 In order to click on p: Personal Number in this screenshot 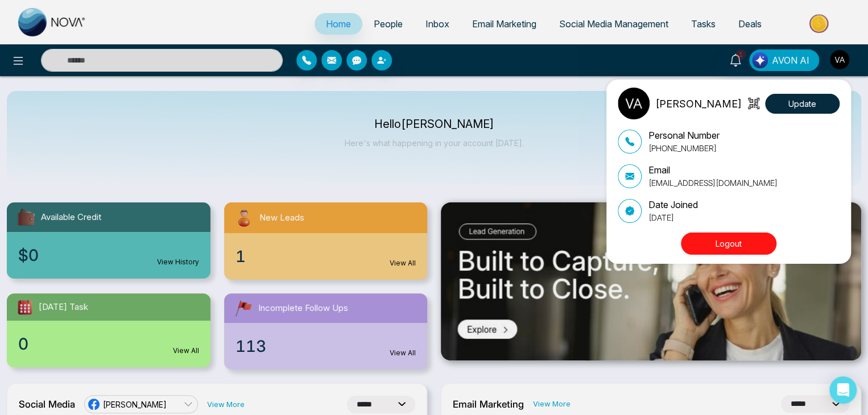, I will do `click(683, 135)`.